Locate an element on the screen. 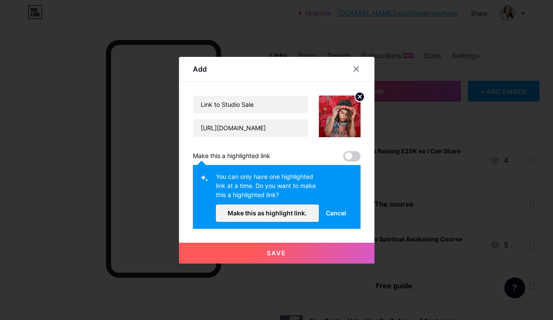 The width and height of the screenshot is (553, 320). input: URL is located at coordinates (250, 128).